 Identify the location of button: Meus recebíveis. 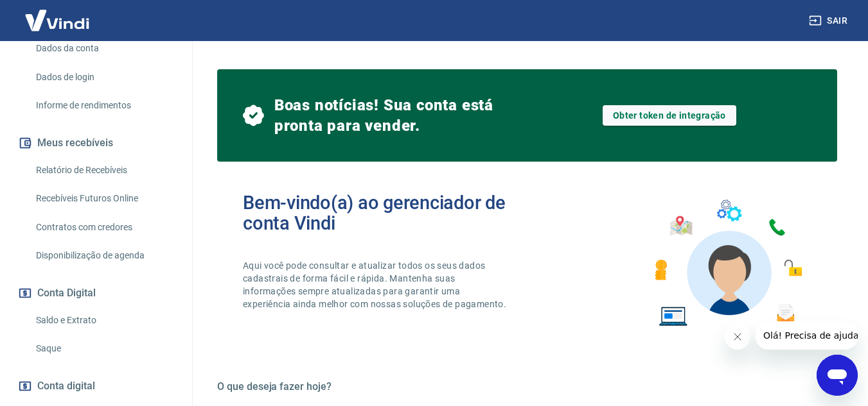
(96, 143).